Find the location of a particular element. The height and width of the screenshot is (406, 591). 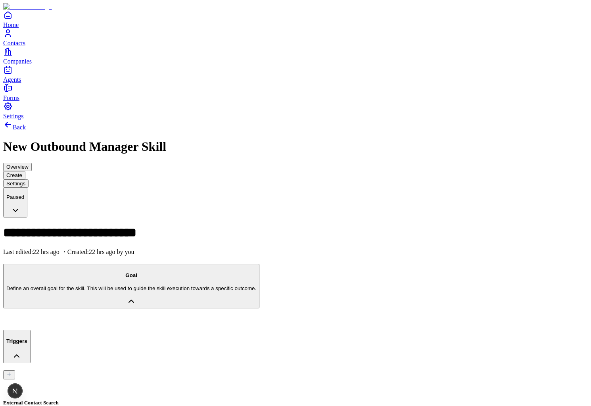

a: Contacts is located at coordinates (295, 37).